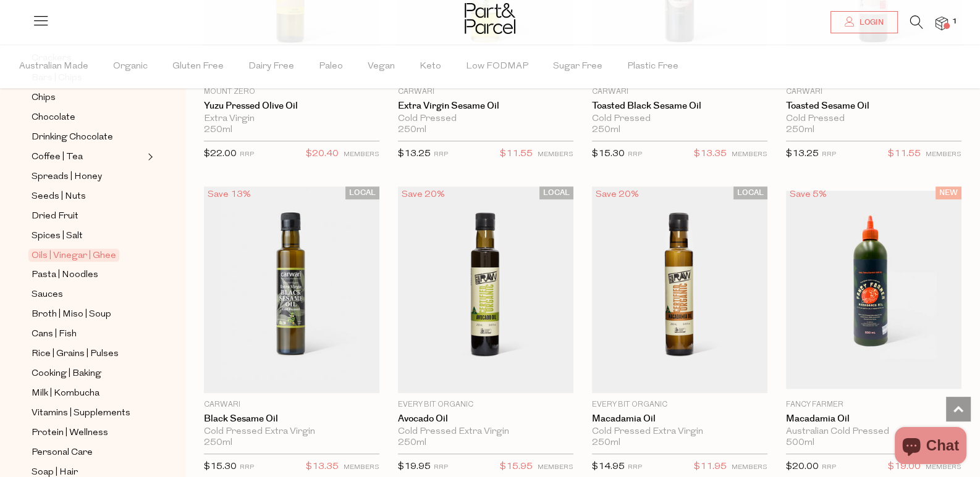  I want to click on img: Avocado Oil, so click(485, 290).